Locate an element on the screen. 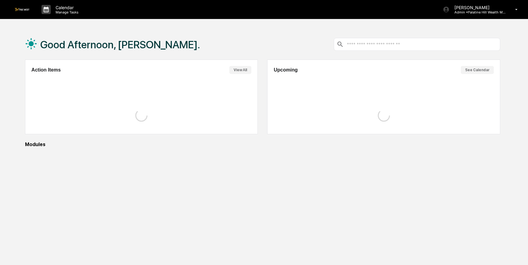 This screenshot has height=265, width=528. img: logo is located at coordinates (22, 9).